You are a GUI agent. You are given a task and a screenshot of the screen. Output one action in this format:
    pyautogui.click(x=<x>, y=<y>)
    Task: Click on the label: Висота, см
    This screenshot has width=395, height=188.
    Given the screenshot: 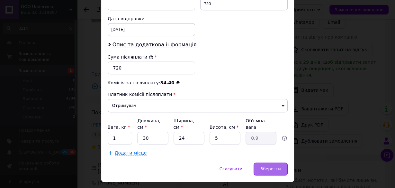 What is the action you would take?
    pyautogui.click(x=224, y=127)
    